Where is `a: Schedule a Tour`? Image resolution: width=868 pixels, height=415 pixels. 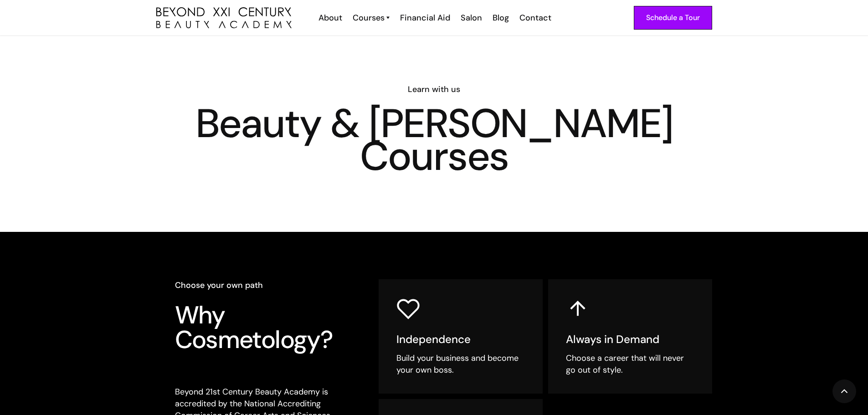 a: Schedule a Tour is located at coordinates (672, 18).